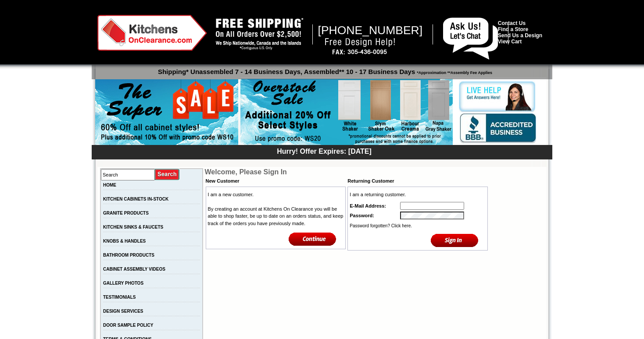 This screenshot has width=644, height=339. Describe the element at coordinates (133, 227) in the screenshot. I see `a: KITCHEN SINKS & FAUCETS` at that location.